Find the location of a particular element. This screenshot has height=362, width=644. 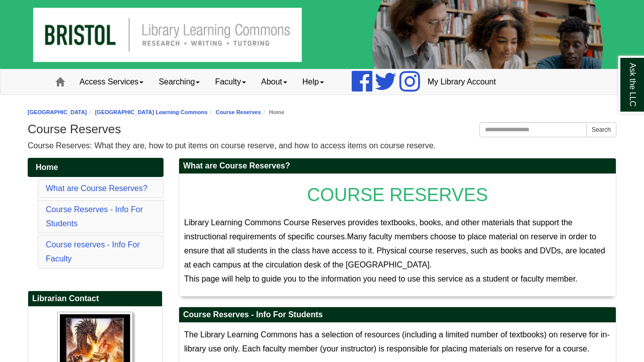

a: Access Services is located at coordinates (111, 82).